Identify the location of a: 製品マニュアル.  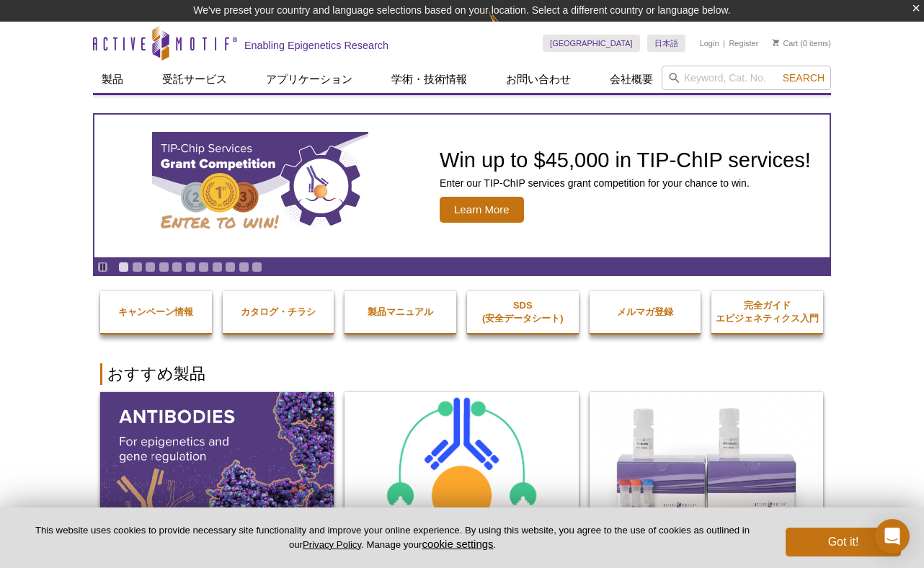
(400, 312).